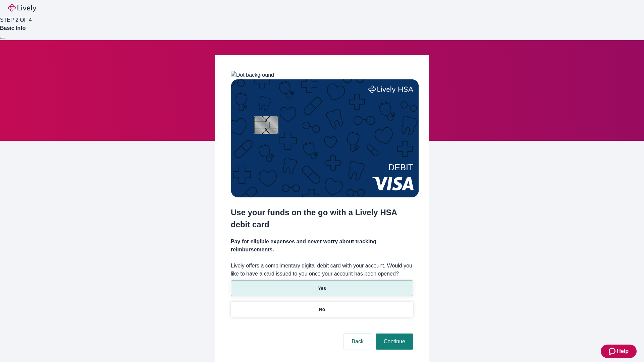 This screenshot has width=644, height=362. I want to click on h4: Pay for eligible expenses and never worry about tracking reimbursements., so click(322, 245).